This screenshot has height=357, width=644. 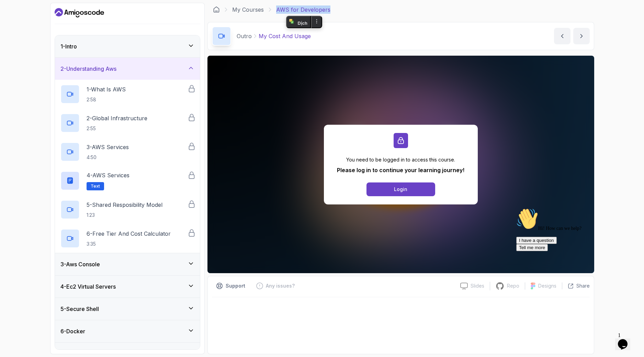 I want to click on p: My Cost And Usage, so click(x=285, y=36).